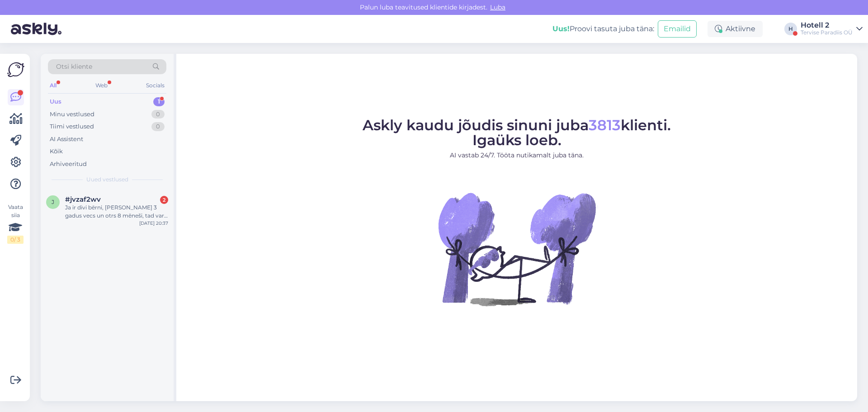 The image size is (868, 412). Describe the element at coordinates (603, 29) in the screenshot. I see `div: Proovi tasuta juba täna:` at that location.